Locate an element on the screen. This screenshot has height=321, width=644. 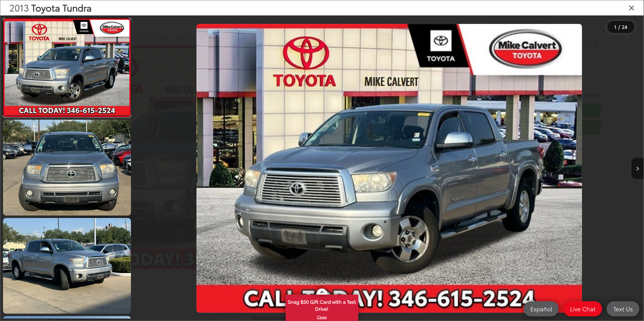
span: Text Us is located at coordinates (623, 309).